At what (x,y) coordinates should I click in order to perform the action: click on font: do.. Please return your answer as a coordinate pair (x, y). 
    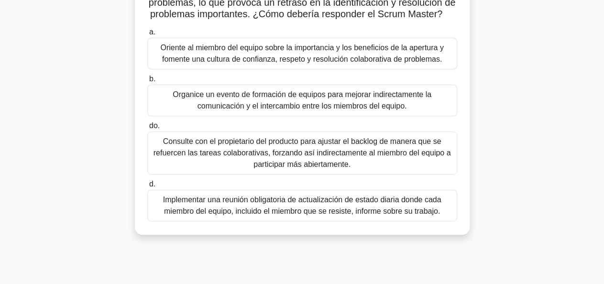
    Looking at the image, I should click on (154, 125).